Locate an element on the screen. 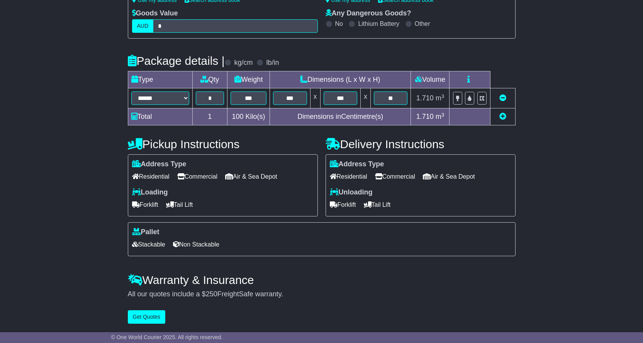 The image size is (643, 343). td: 1 is located at coordinates (210, 117).